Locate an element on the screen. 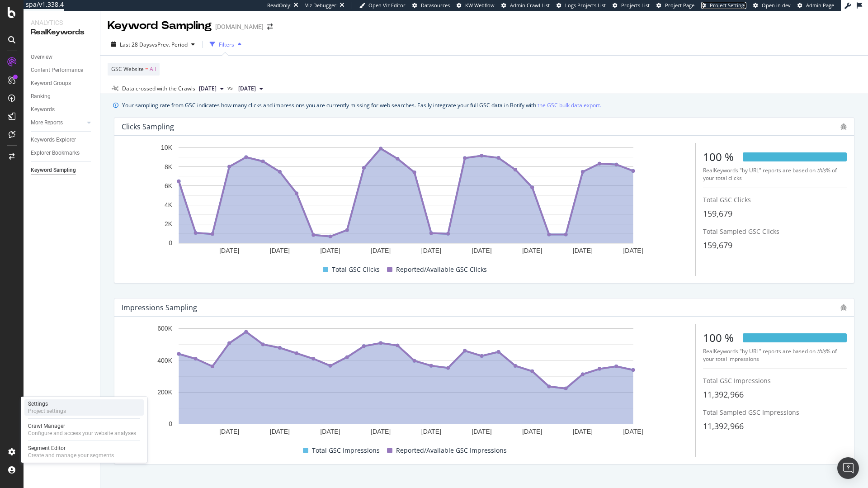 This screenshot has height=488, width=868. a: Admin Page is located at coordinates (816, 5).